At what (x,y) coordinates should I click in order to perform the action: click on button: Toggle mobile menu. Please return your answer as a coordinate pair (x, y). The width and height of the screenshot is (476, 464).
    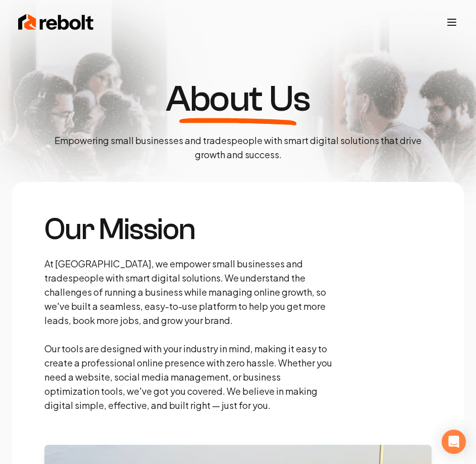
    Looking at the image, I should click on (452, 22).